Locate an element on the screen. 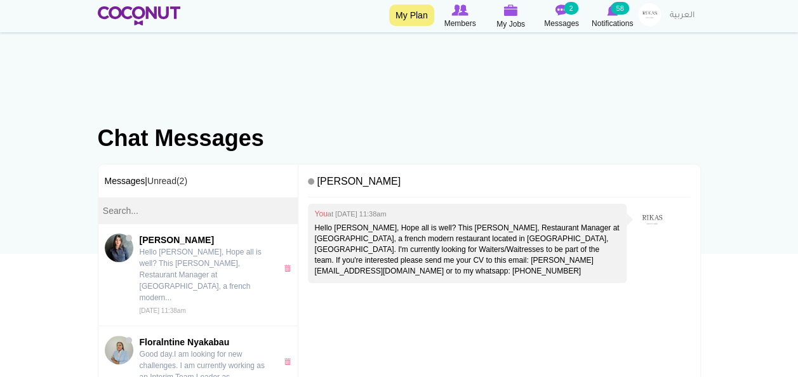 This screenshot has height=377, width=798. img: Home is located at coordinates (139, 16).